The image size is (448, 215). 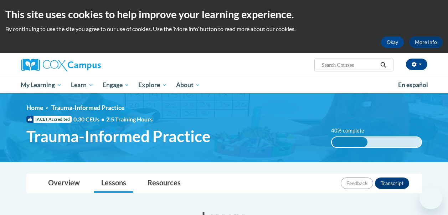 What do you see at coordinates (417, 64) in the screenshot?
I see `button: Account Settings` at bounding box center [417, 64].